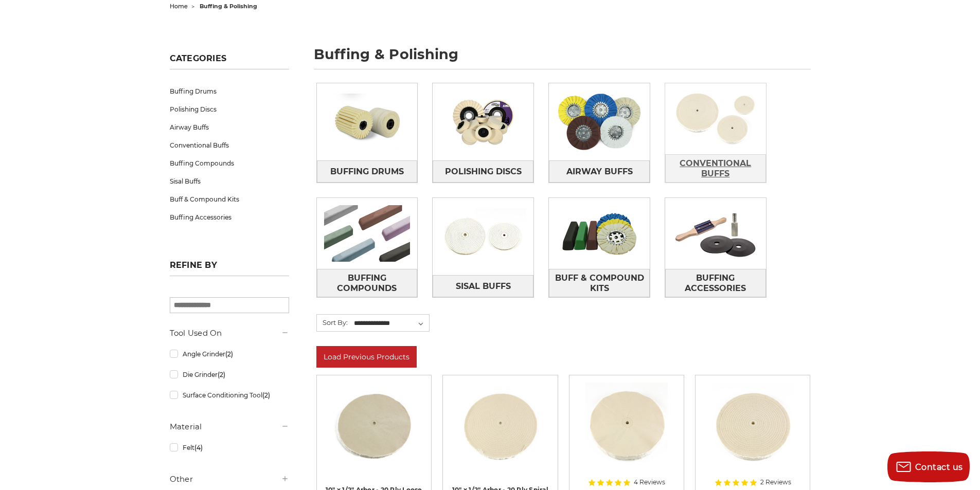  Describe the element at coordinates (374, 424) in the screenshot. I see `img: 10" x 1/2" arbor hole cotton loose buffing wheel 20 ply` at that location.